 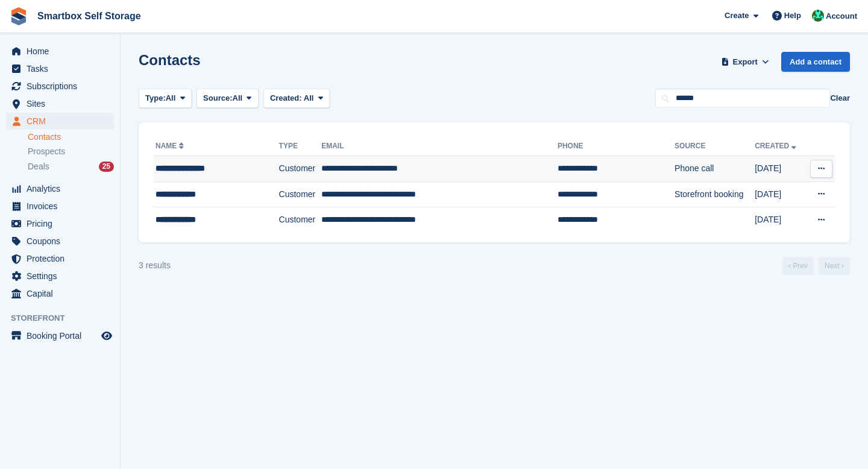 I want to click on button: Type: All, so click(x=165, y=98).